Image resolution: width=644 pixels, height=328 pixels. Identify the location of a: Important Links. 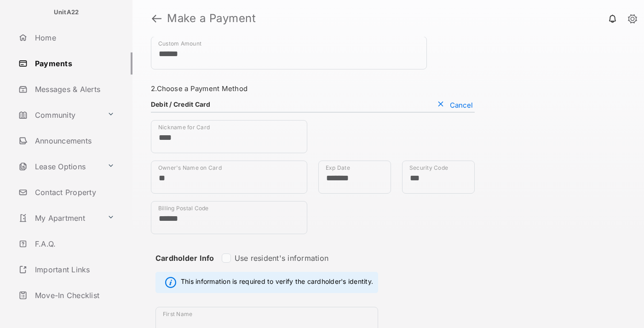
(66, 270).